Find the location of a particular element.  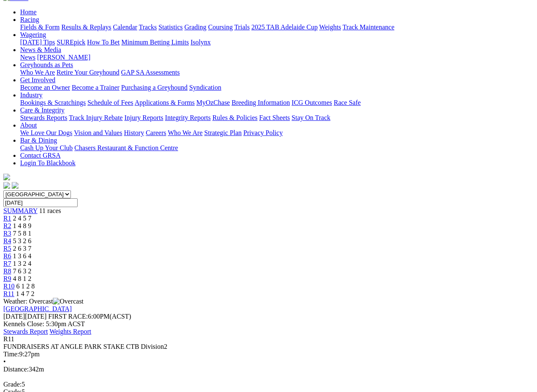

a: About is located at coordinates (29, 125).